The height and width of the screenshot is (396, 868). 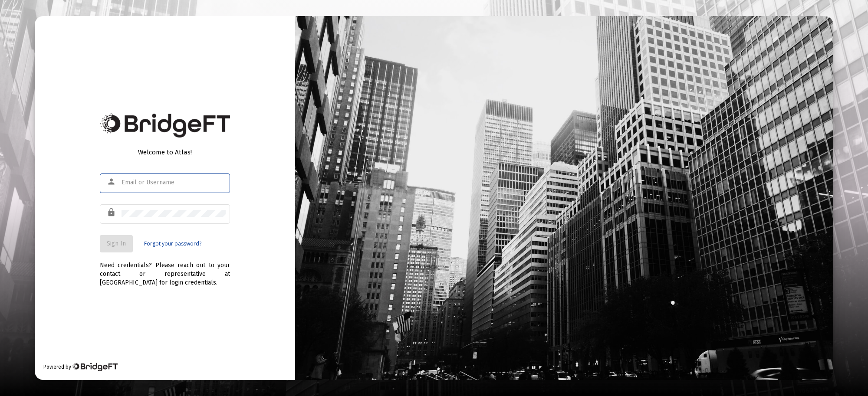 What do you see at coordinates (116, 244) in the screenshot?
I see `button: Sign In` at bounding box center [116, 244].